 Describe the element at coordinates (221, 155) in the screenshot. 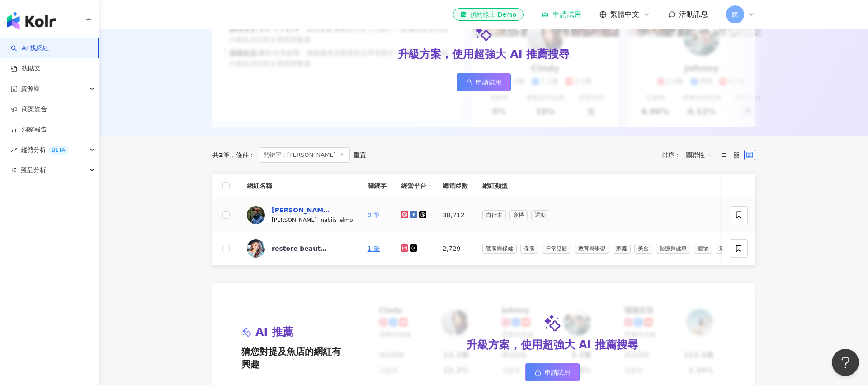

I see `span: 2` at that location.